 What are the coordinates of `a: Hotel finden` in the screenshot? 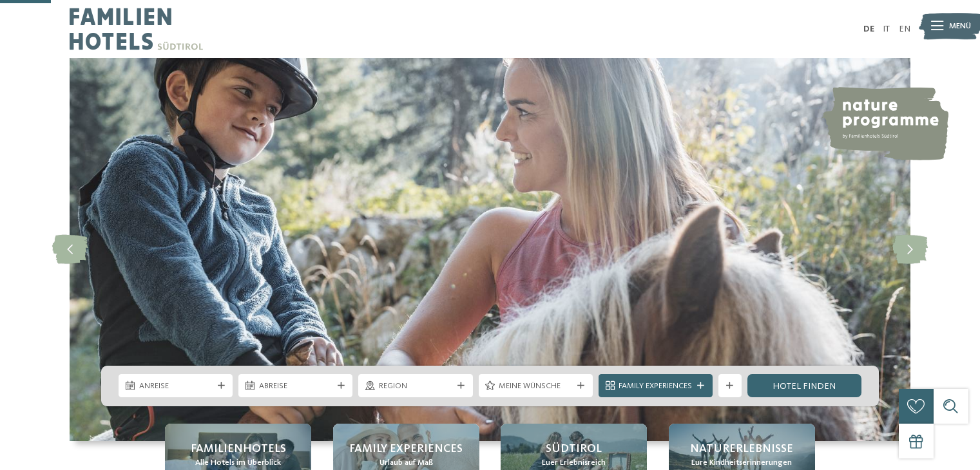 It's located at (804, 386).